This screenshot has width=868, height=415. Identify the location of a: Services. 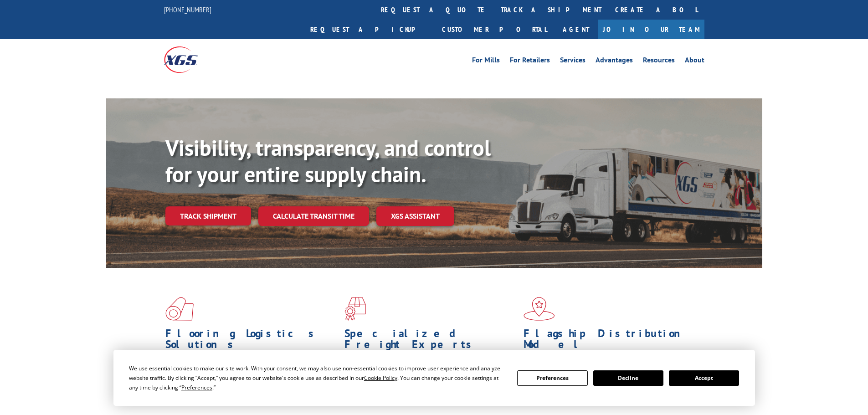
(573, 62).